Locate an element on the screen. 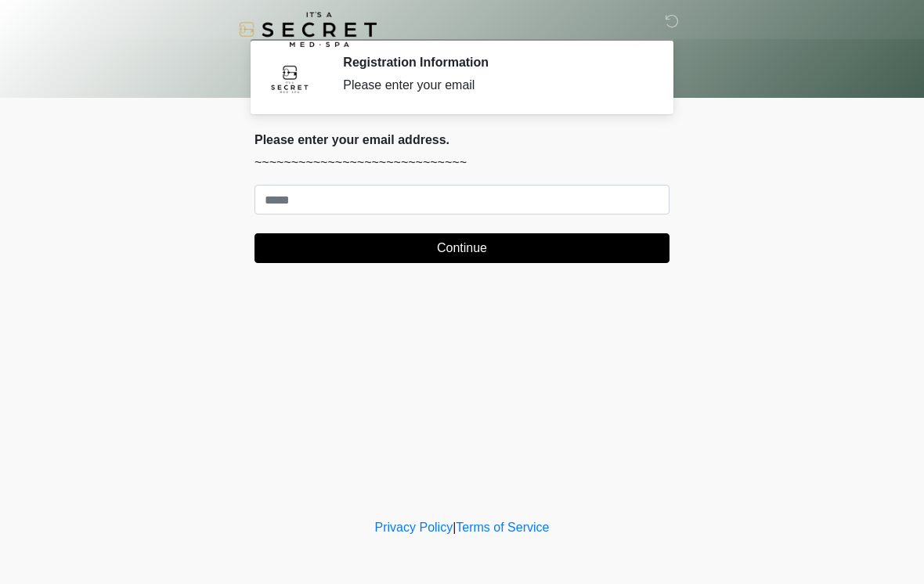 The height and width of the screenshot is (584, 924). img: It's A Secret Med Spa Logo is located at coordinates (308, 29).